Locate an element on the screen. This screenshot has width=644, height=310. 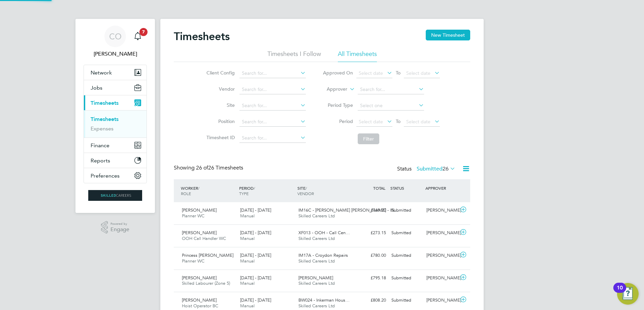
span: Reports is located at coordinates (101, 160).